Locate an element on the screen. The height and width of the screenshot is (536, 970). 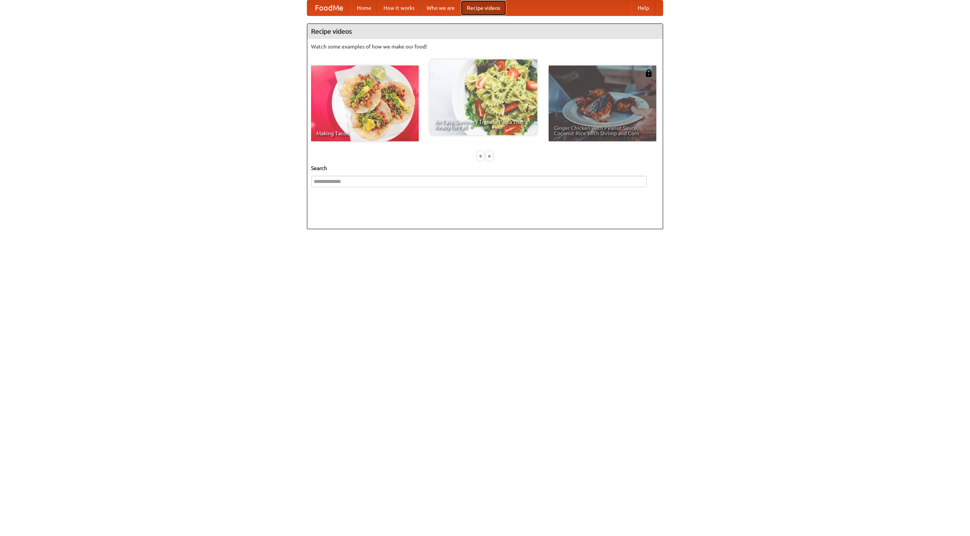
a: Help is located at coordinates (644, 8).